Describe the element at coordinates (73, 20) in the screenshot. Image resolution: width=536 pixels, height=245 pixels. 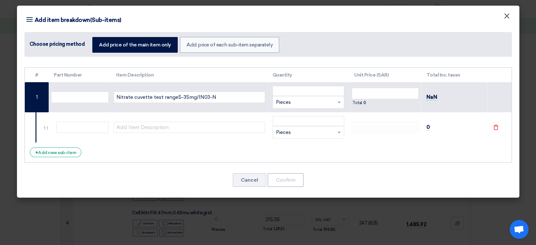
I see `h4: Add item breakdown(Sub-items)` at that location.